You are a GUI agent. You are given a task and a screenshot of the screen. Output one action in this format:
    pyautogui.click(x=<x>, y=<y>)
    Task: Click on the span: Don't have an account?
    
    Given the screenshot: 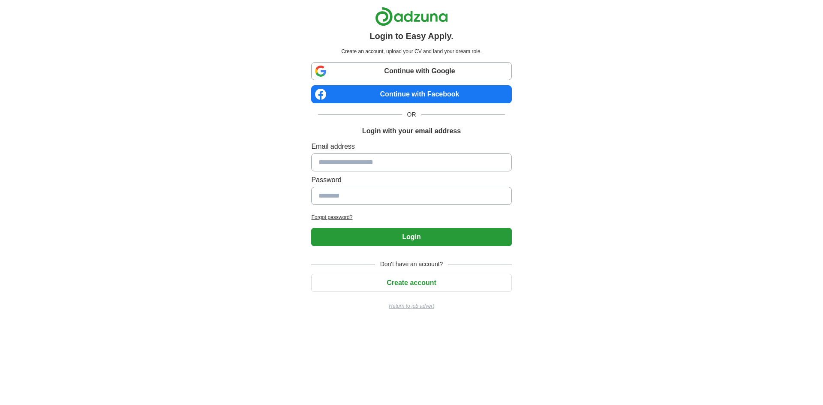 What is the action you would take?
    pyautogui.click(x=411, y=264)
    